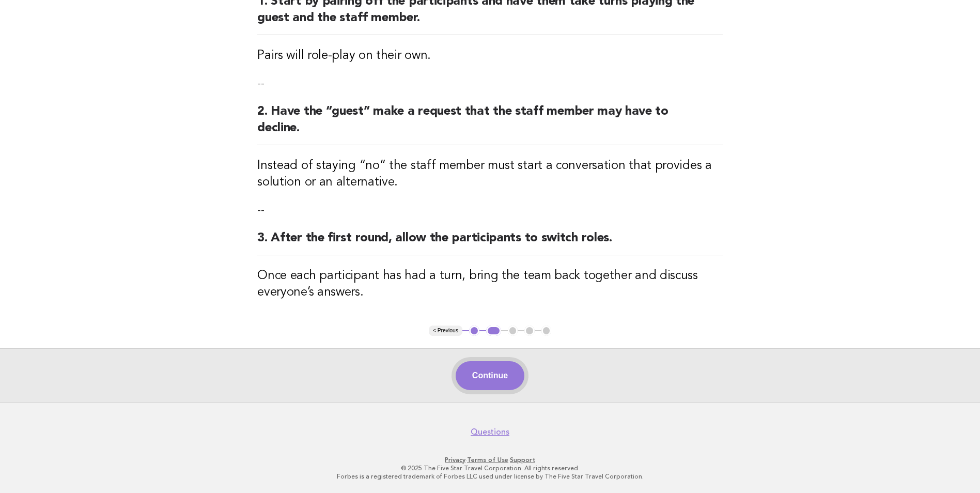  I want to click on h3: Instead of staying “no” the staff member must start a conversation that provides a solution or an..., so click(490, 174).